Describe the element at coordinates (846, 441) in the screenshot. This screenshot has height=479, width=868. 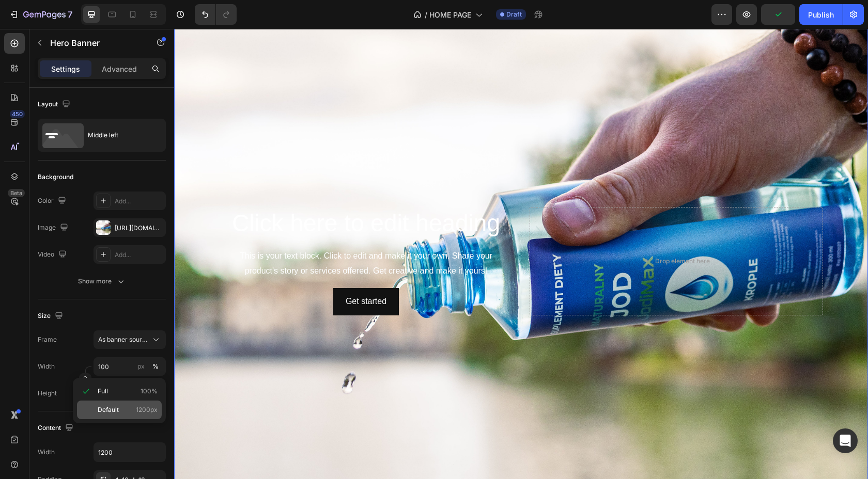
I see `div: Open Intercom Messenger` at that location.